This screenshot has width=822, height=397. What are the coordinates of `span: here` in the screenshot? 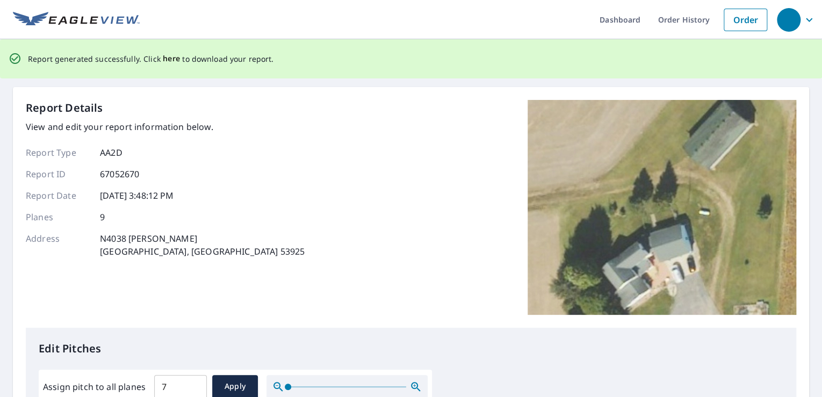 It's located at (171, 59).